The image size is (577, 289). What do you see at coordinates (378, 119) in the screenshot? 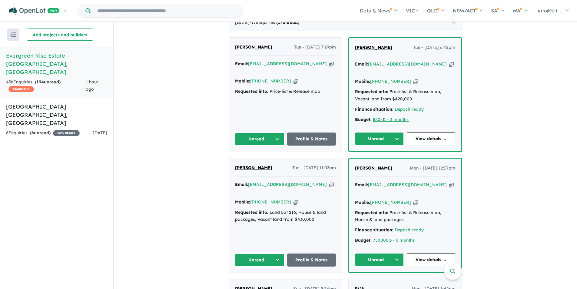
I see `u: 850k` at bounding box center [378, 119].